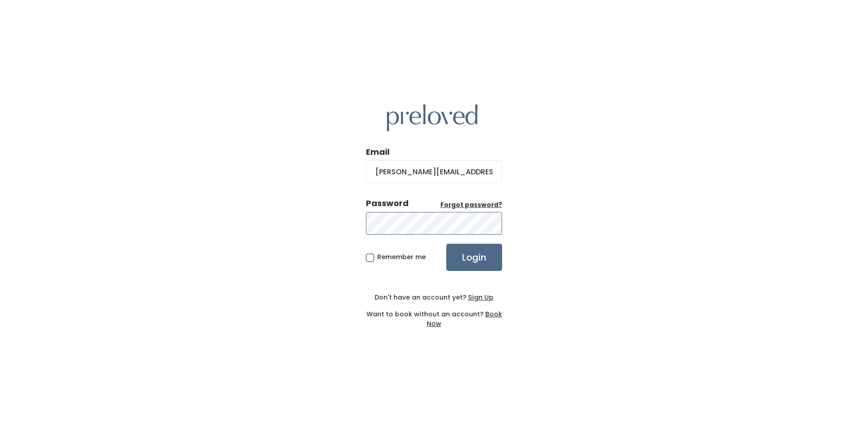 This screenshot has height=433, width=868. I want to click on span: Remember me, so click(401, 257).